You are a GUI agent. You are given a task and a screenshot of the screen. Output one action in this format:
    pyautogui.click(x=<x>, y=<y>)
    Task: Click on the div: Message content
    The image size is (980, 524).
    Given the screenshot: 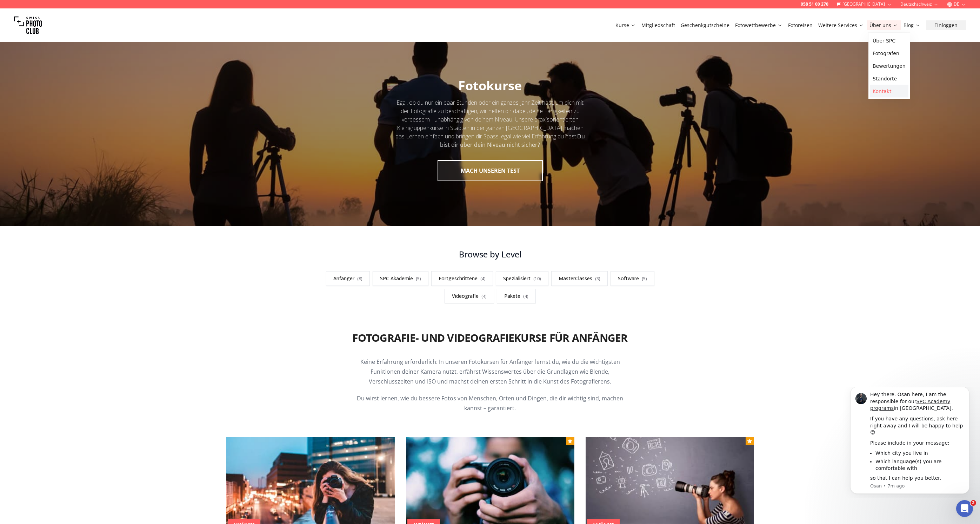 What is the action you would take?
    pyautogui.click(x=78, y=49)
    